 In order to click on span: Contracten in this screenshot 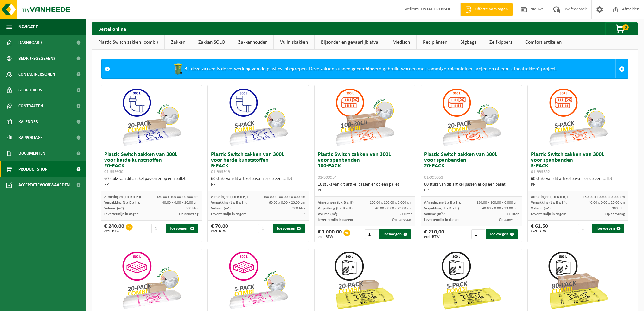, I will do `click(31, 106)`.